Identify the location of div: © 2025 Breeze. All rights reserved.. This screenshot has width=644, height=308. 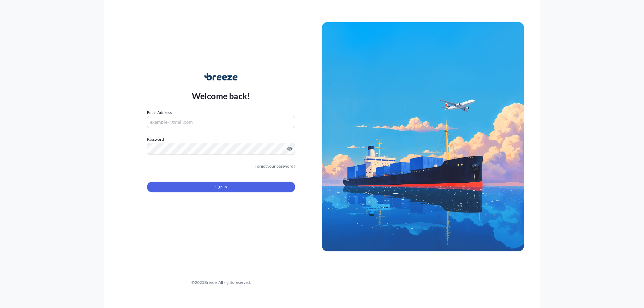
(221, 282).